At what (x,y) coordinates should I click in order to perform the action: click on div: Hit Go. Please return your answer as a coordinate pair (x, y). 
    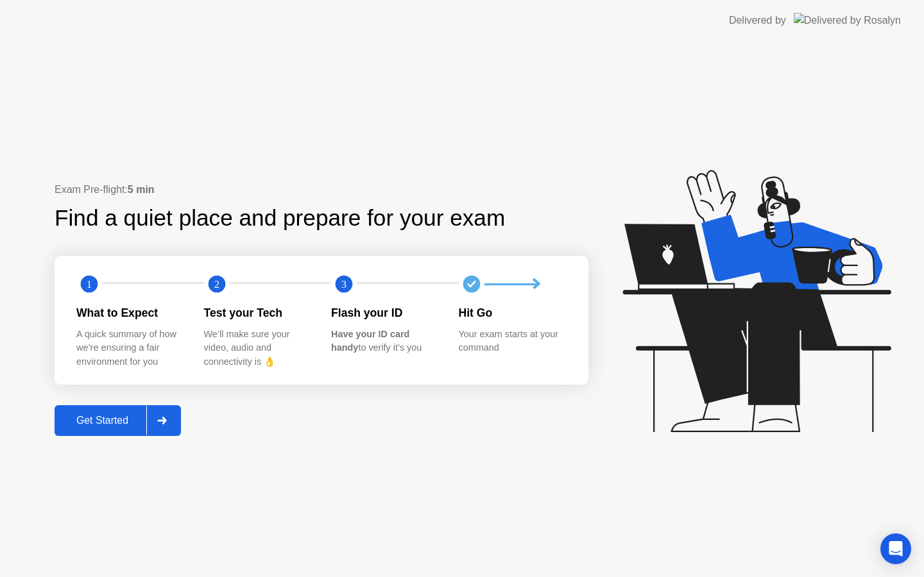
    Looking at the image, I should click on (512, 312).